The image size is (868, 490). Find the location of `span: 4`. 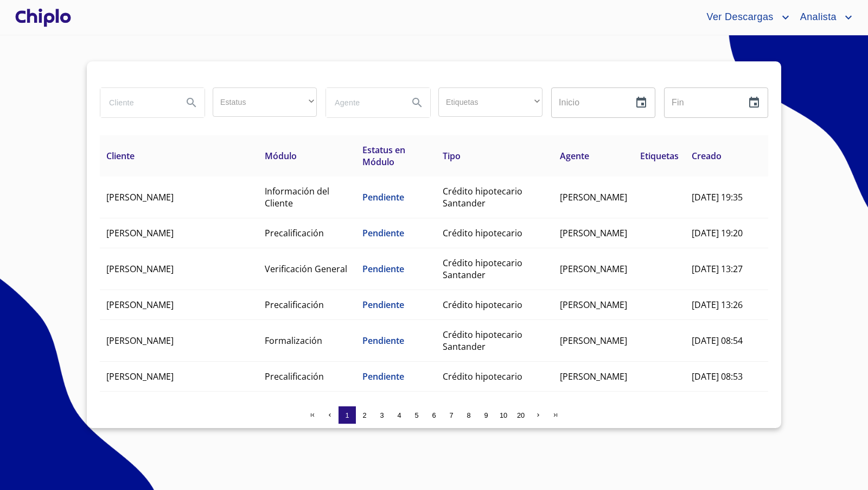

span: 4 is located at coordinates (399, 415).